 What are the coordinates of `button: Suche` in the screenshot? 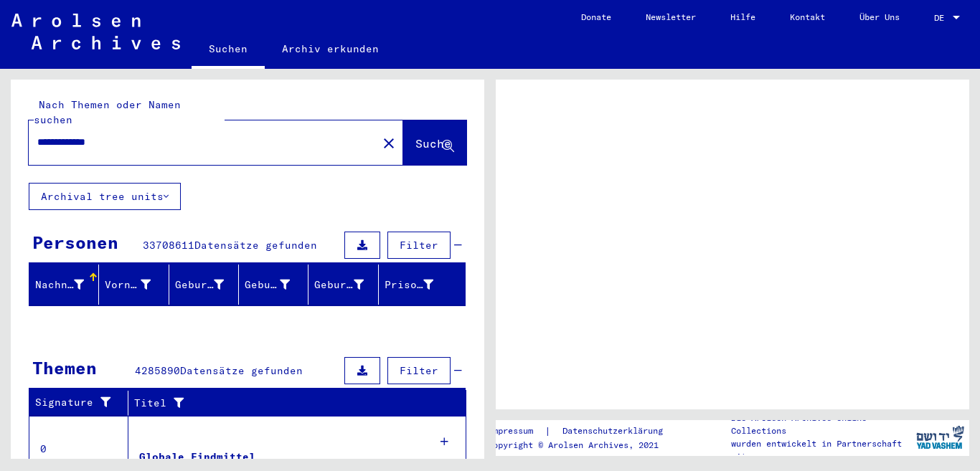 It's located at (435, 143).